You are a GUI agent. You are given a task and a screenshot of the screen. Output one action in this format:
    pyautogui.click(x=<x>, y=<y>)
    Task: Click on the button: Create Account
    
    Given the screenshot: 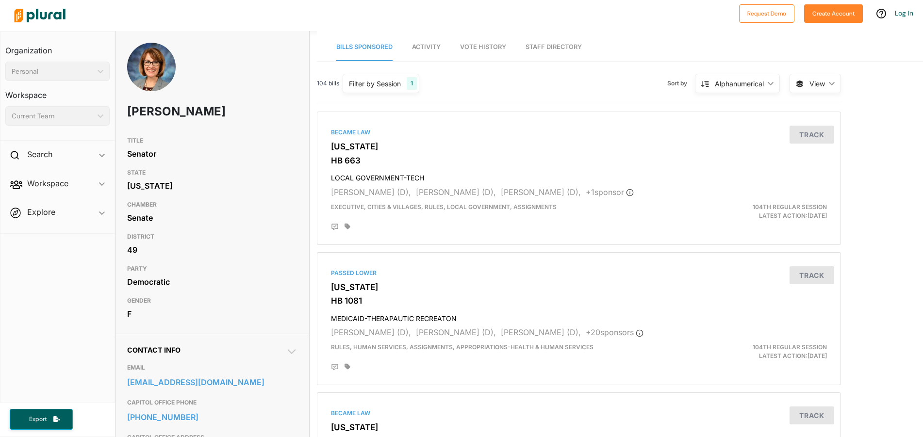 What is the action you would take?
    pyautogui.click(x=833, y=14)
    